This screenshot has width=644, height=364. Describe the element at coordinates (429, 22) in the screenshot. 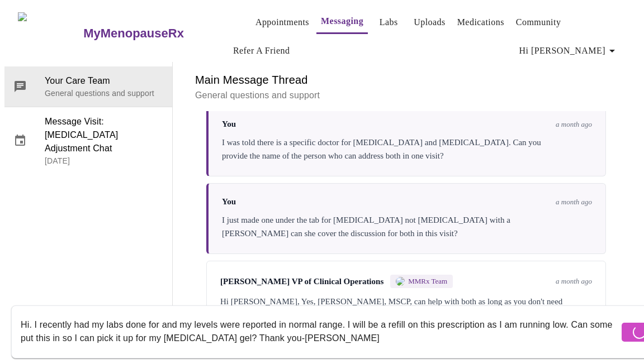

I see `button: Uploads` at that location.